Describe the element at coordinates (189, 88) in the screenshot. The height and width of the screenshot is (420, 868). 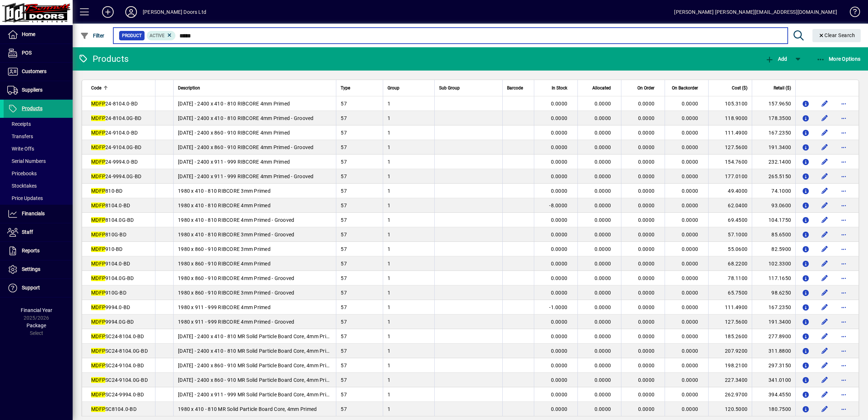
I see `span: Description` at that location.